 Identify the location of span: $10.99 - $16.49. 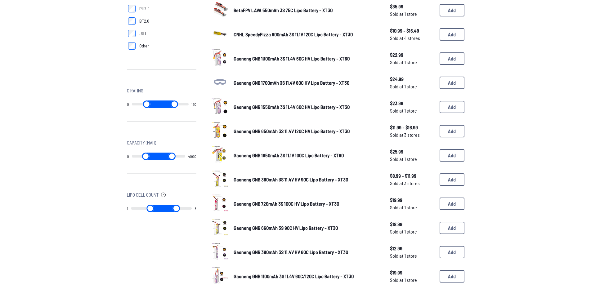
(412, 31).